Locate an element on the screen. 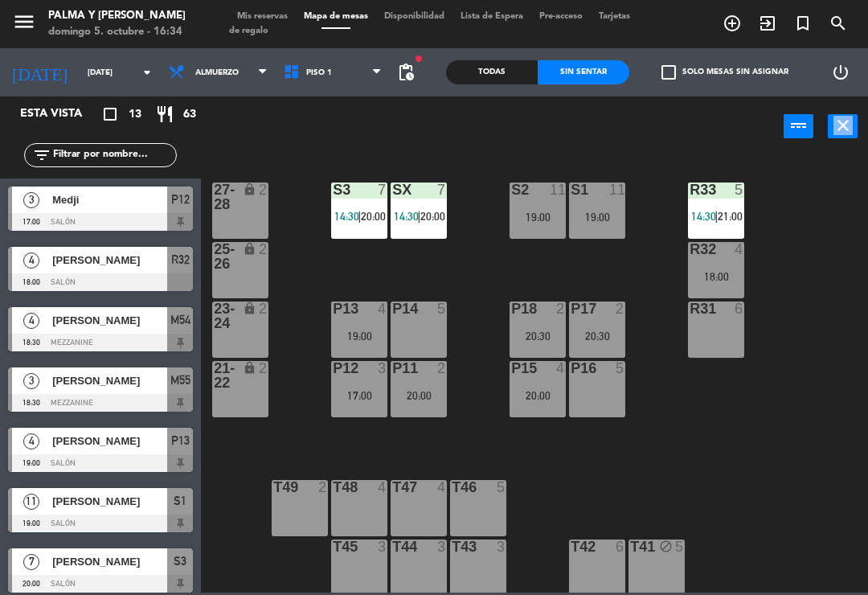  span: 14:30 is located at coordinates (346, 216).